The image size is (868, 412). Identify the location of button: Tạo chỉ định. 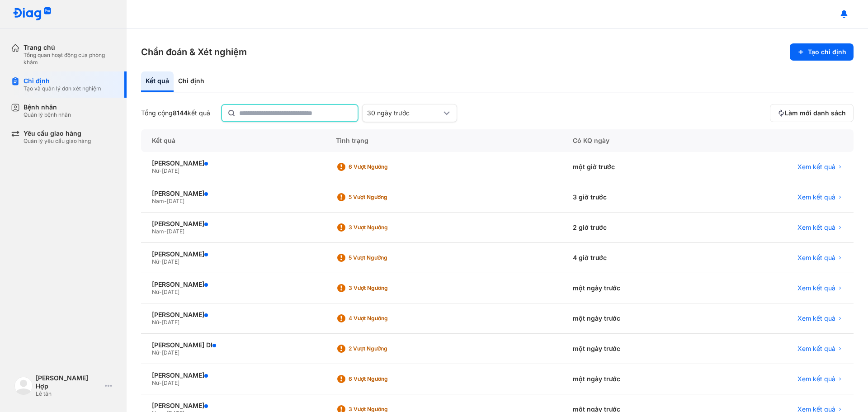
(822, 52).